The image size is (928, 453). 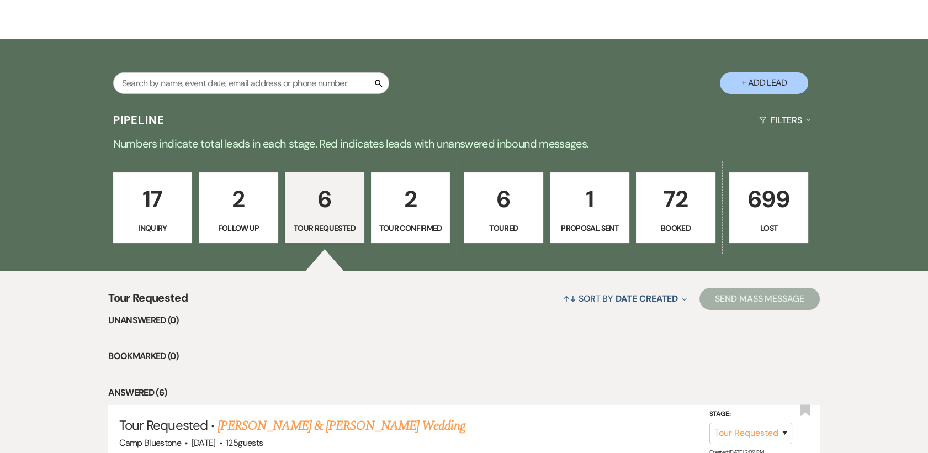 What do you see at coordinates (625, 298) in the screenshot?
I see `button: Sort By Date Created` at bounding box center [625, 298].